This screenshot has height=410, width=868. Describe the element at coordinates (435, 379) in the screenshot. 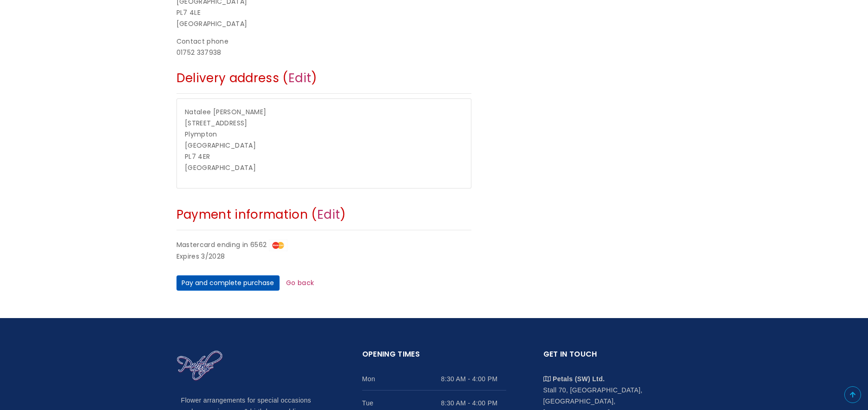

I see `li: Mon` at that location.